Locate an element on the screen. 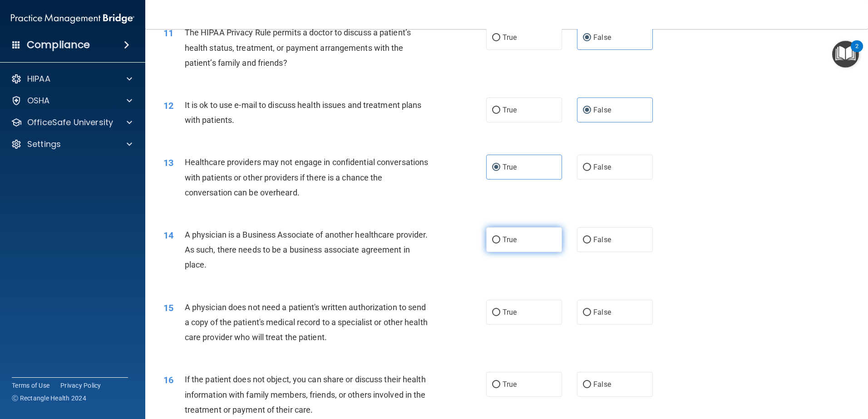 This screenshot has width=868, height=419. span: 15 is located at coordinates (168, 308).